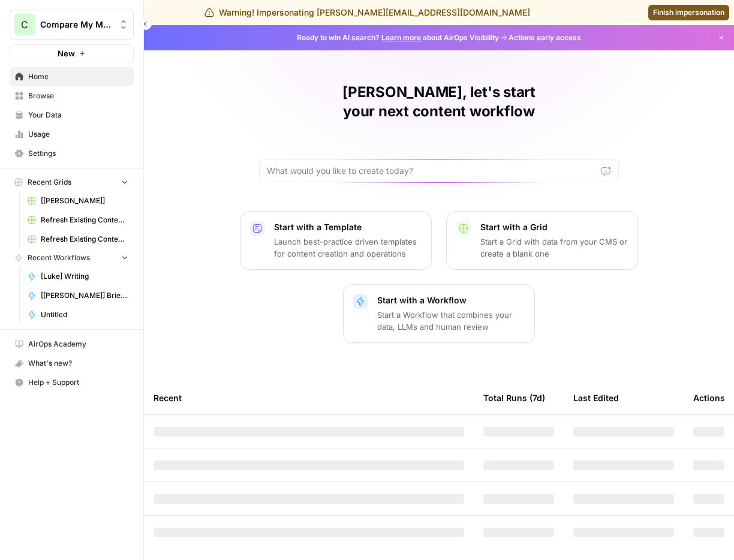  What do you see at coordinates (78, 115) in the screenshot?
I see `span: Your Data` at bounding box center [78, 115].